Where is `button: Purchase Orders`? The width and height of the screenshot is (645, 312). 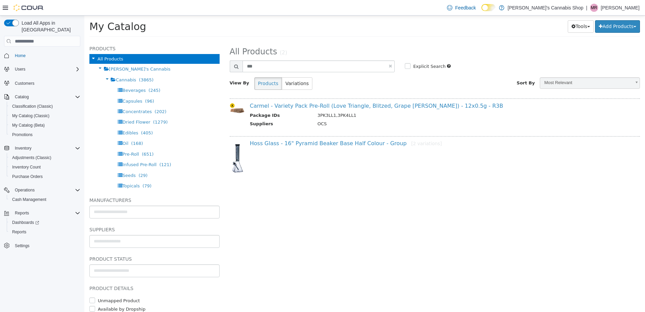
button: Purchase Orders is located at coordinates (45, 177).